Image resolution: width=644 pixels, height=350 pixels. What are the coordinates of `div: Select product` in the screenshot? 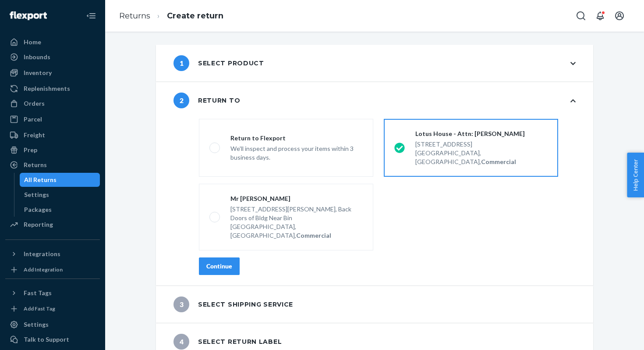 It's located at (219, 63).